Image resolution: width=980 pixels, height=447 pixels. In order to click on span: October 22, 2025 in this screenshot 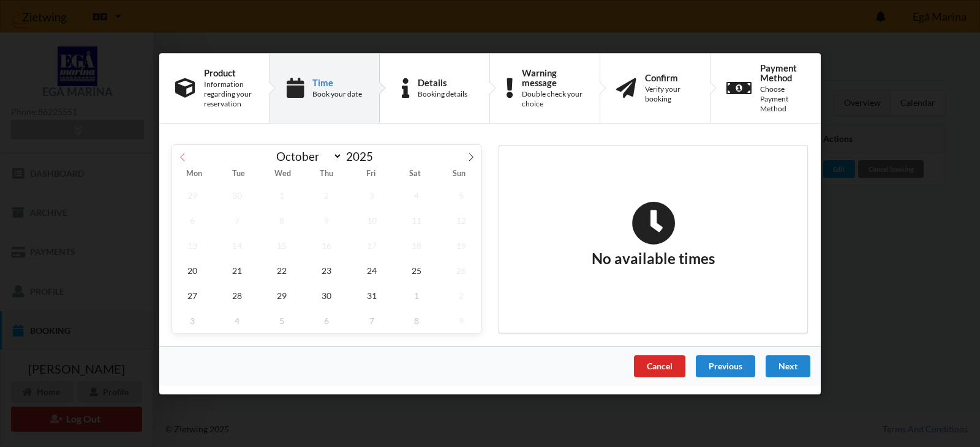, I will do `click(282, 270)`.